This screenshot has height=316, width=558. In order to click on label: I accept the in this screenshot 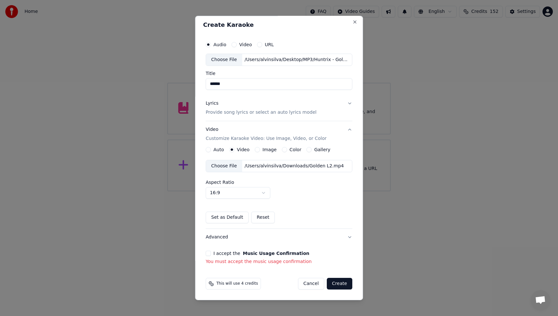, I will do `click(261, 253)`.